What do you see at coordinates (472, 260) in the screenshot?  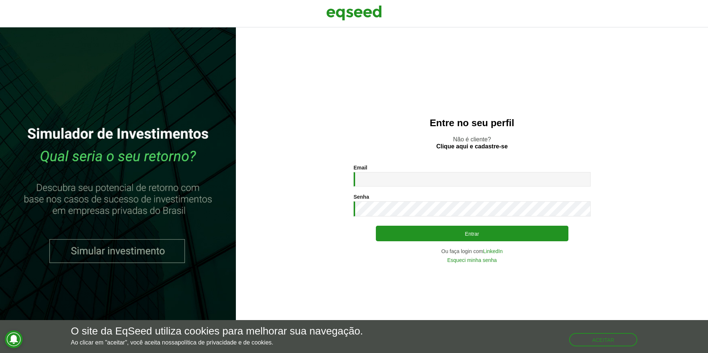 I see `a: Esqueci minha senha` at bounding box center [472, 260].